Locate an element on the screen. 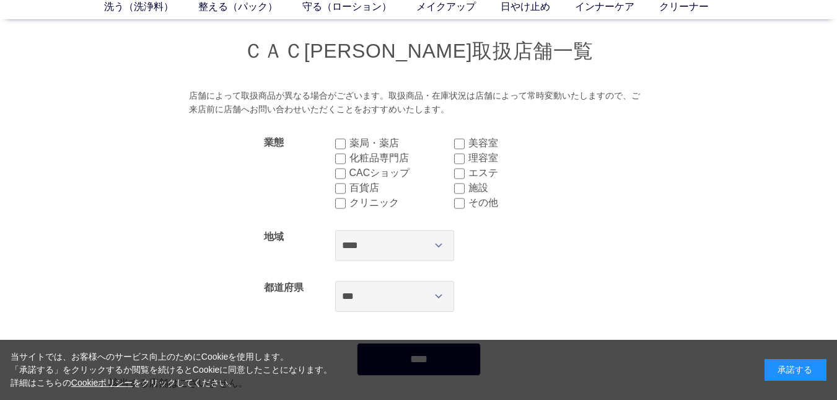  label: その他 is located at coordinates (520, 203).